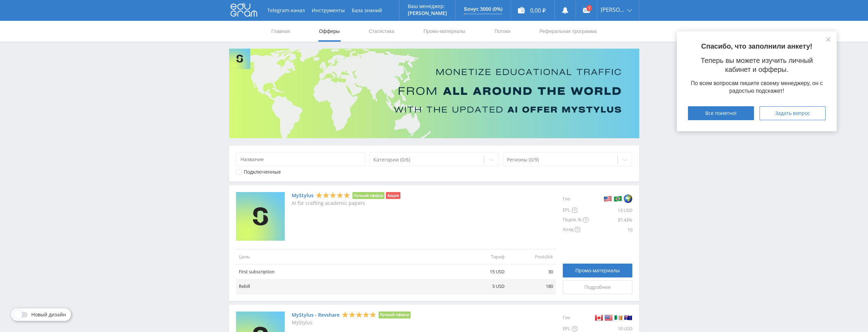 Image resolution: width=868 pixels, height=332 pixels. I want to click on td: 15 USD, so click(483, 272).